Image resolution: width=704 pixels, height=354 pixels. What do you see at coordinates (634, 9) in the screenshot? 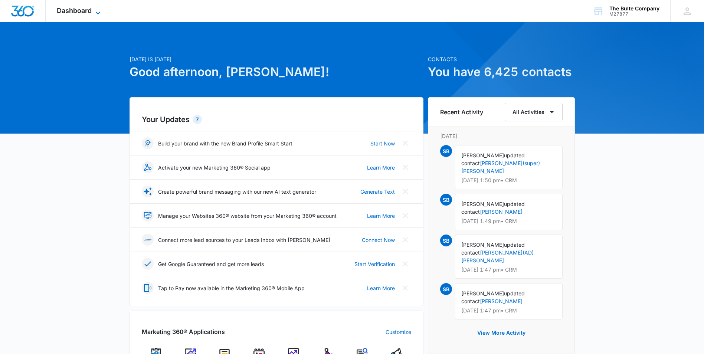
I see `div: account name` at bounding box center [634, 9].